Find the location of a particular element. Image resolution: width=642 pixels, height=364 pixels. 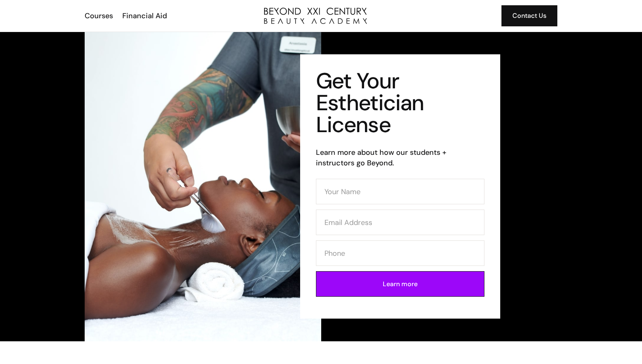

a: Courses is located at coordinates (98, 16).